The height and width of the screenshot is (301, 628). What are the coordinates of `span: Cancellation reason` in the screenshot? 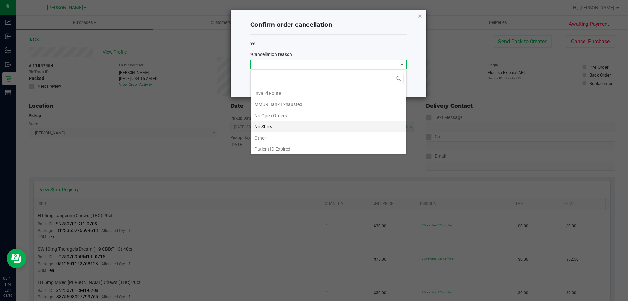 It's located at (272, 54).